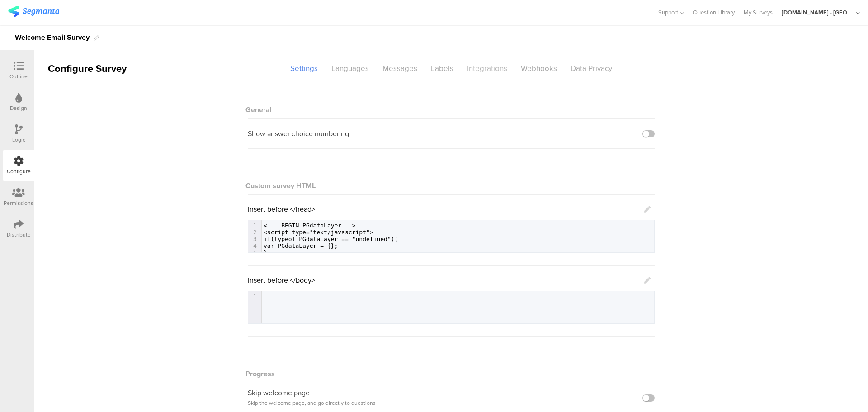  I want to click on div: 3, so click(255, 239).